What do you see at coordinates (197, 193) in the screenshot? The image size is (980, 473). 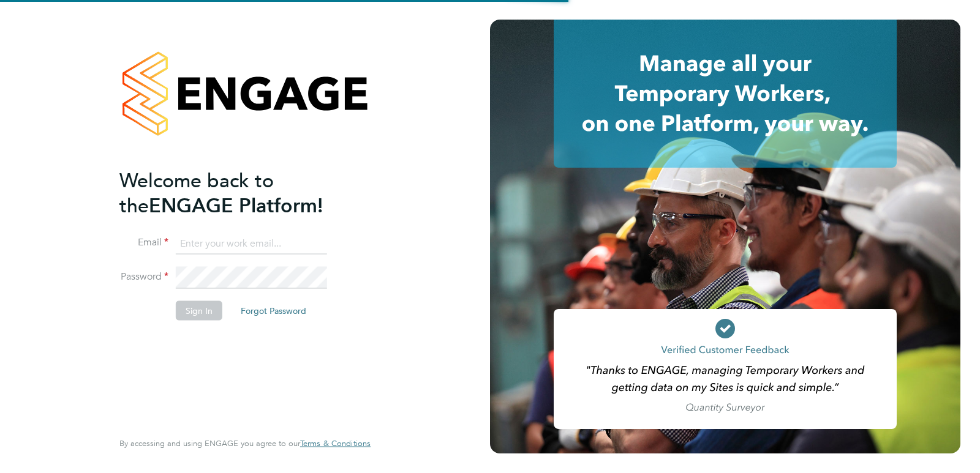 I see `span: Welcome back to the` at bounding box center [197, 193].